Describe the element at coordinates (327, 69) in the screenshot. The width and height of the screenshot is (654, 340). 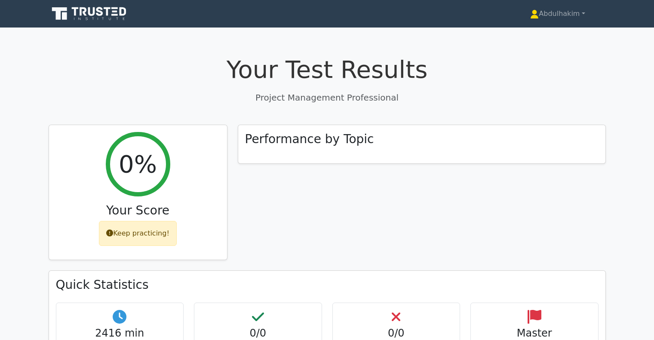
I see `h1: Your Test Results` at that location.